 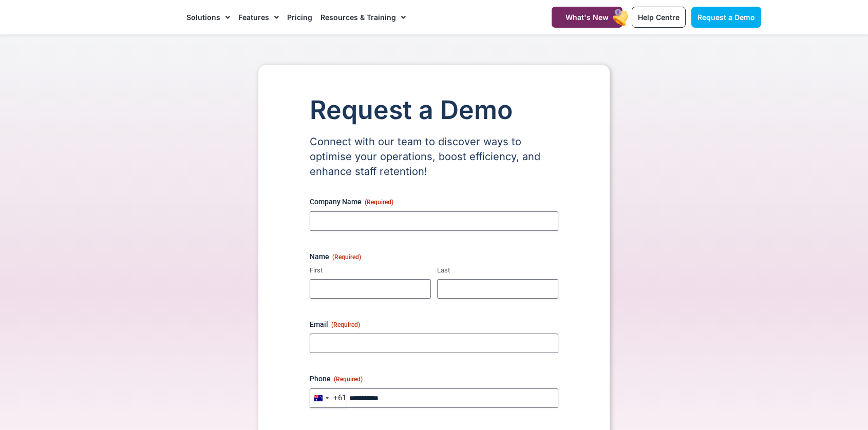 What do you see at coordinates (658, 17) in the screenshot?
I see `span: Help Centre` at bounding box center [658, 17].